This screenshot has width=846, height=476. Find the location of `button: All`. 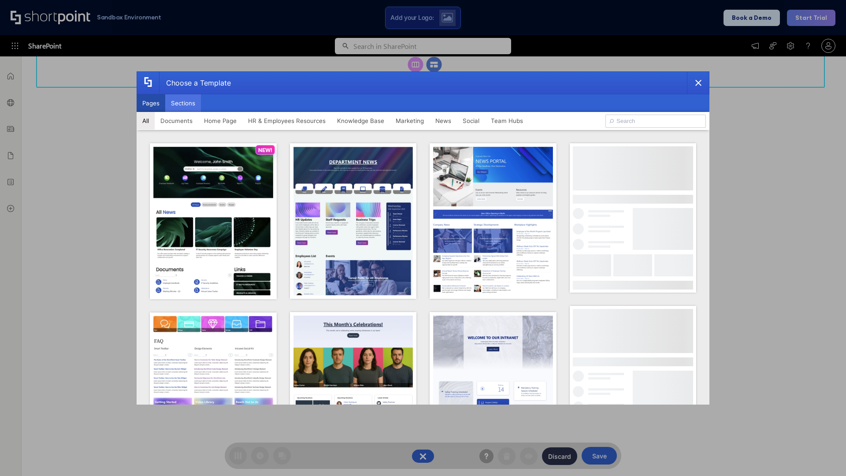

button: All is located at coordinates (145, 121).